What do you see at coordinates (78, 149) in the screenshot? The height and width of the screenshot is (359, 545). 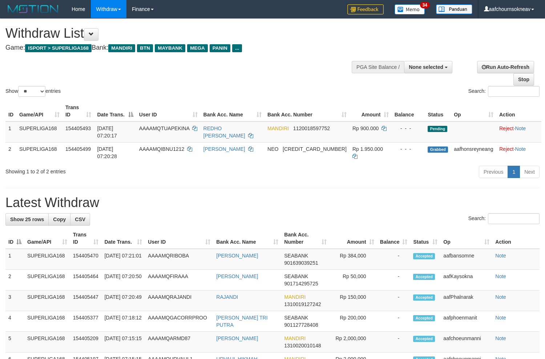 I see `span: 154405499` at bounding box center [78, 149].